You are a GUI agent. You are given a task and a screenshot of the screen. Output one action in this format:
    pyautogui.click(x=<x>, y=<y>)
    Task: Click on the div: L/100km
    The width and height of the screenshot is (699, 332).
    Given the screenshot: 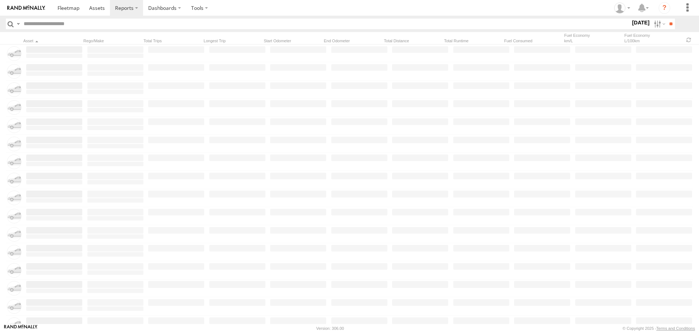 What is the action you would take?
    pyautogui.click(x=653, y=41)
    